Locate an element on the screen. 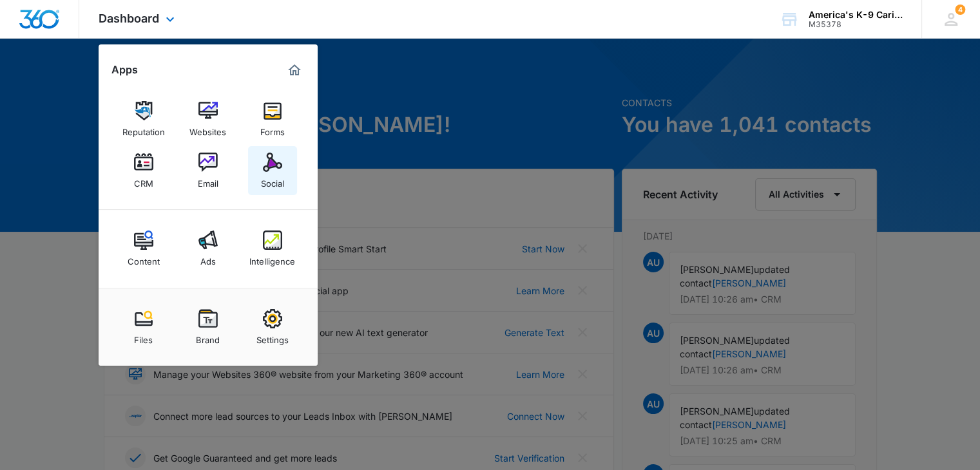  div: Forms is located at coordinates (273, 129).